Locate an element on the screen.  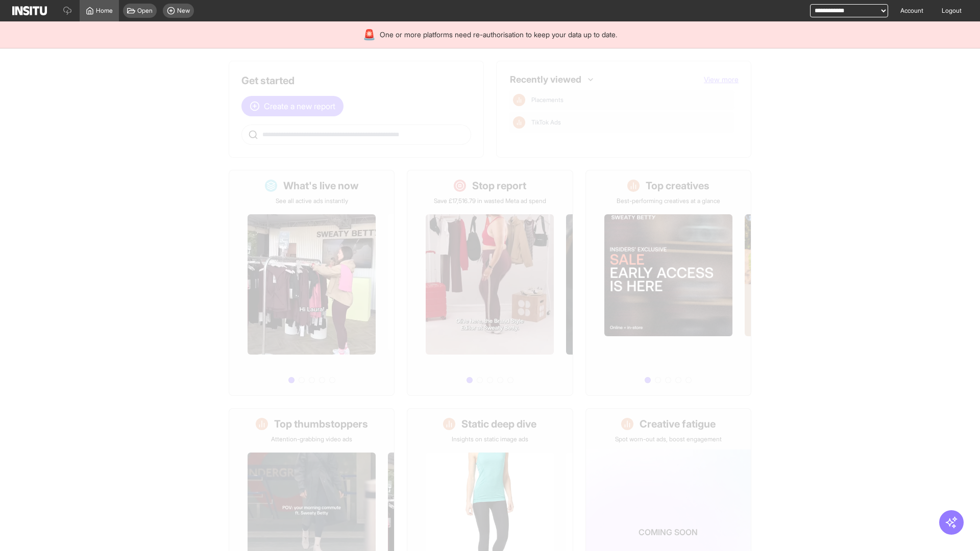
span: One or more platforms need re-authorisation to keep your data up to date. is located at coordinates (498, 34).